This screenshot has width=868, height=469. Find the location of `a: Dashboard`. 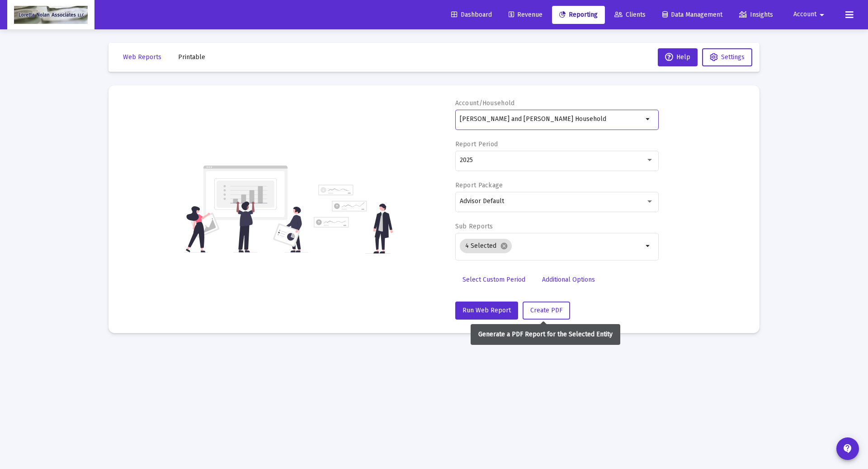

a: Dashboard is located at coordinates (472, 15).